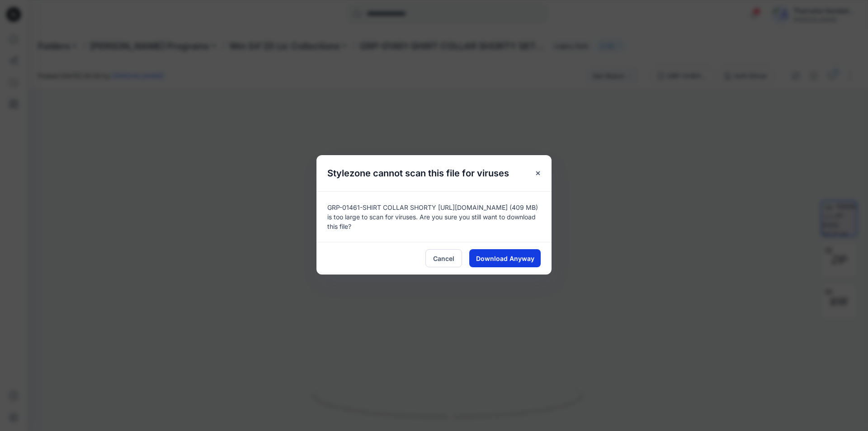  Describe the element at coordinates (443, 258) in the screenshot. I see `span: Cancel` at that location.